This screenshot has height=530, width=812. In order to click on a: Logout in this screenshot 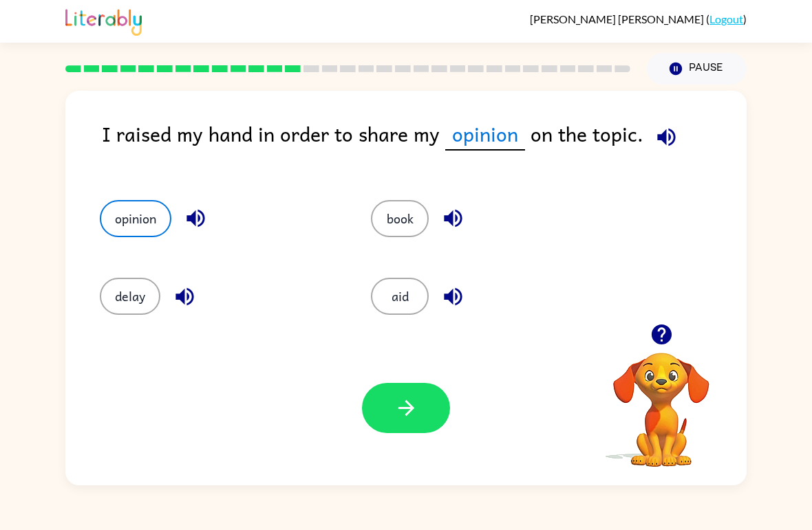, I will do `click(726, 19)`.